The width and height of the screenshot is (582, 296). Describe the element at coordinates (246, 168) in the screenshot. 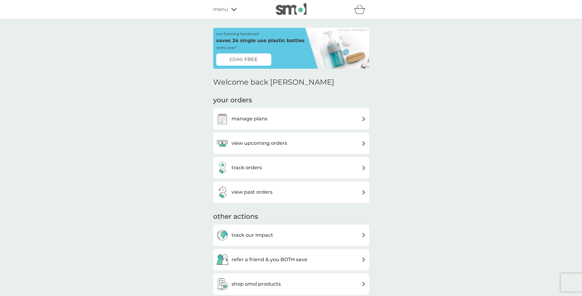

I see `h3: track orders` at that location.